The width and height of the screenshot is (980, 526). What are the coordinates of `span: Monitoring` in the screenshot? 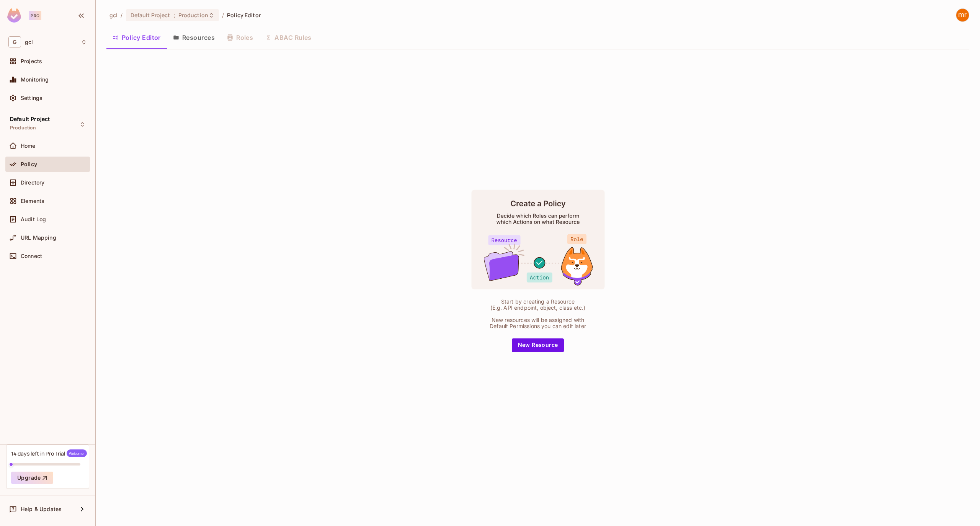 It's located at (34, 80).